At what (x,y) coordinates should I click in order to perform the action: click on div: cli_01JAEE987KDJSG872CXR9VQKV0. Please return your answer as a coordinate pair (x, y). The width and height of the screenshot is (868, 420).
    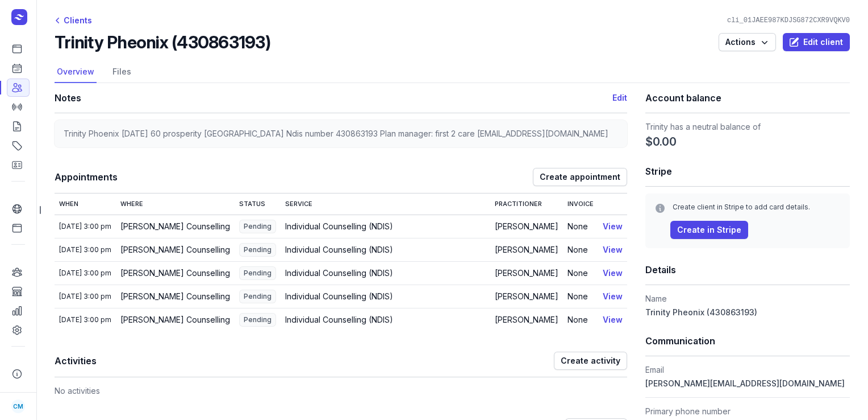
    Looking at the image, I should click on (789, 21).